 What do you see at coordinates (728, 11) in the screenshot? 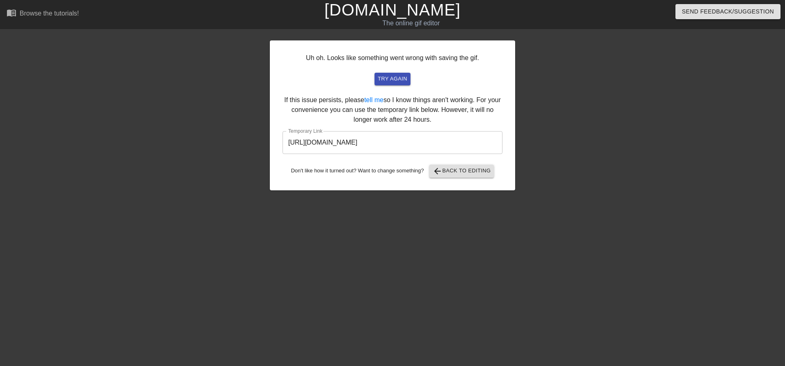
I see `button: Send Feedback/Suggestion` at bounding box center [728, 11].